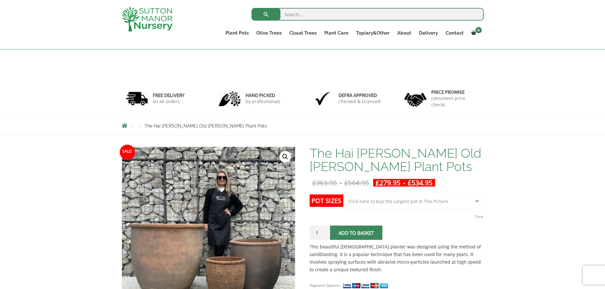 The height and width of the screenshot is (289, 605). I want to click on p: consistent price checks, so click(456, 102).